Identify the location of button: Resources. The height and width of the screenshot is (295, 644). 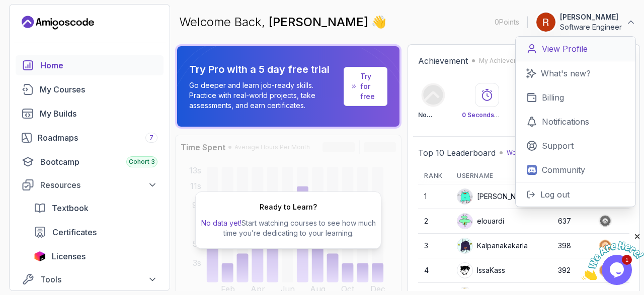
(89, 185).